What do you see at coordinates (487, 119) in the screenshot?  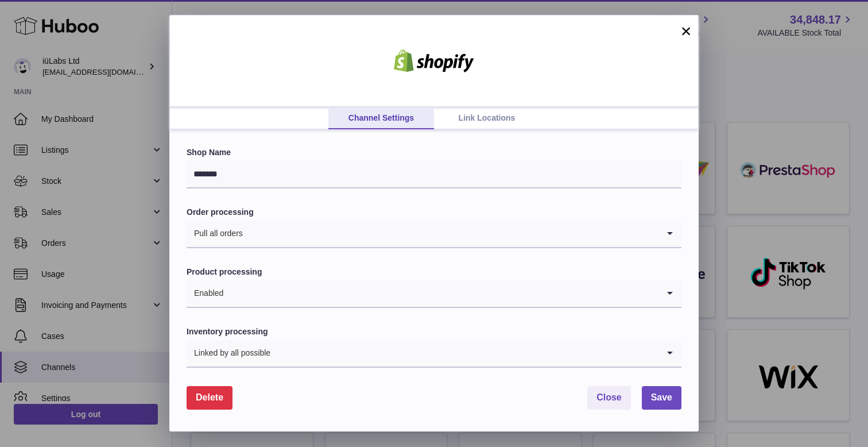 I see `a: Link Locations` at bounding box center [487, 119].